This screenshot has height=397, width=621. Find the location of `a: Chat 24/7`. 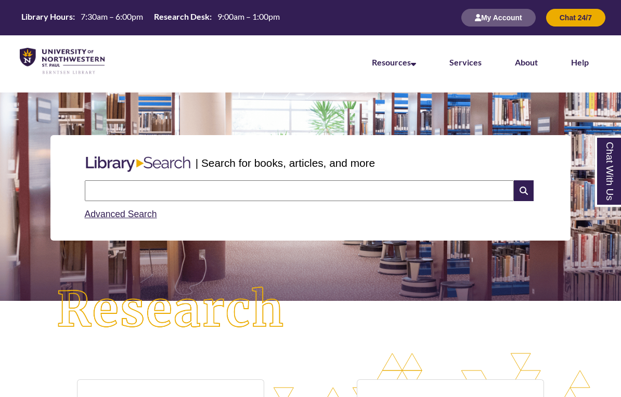

a: Chat 24/7 is located at coordinates (575, 17).